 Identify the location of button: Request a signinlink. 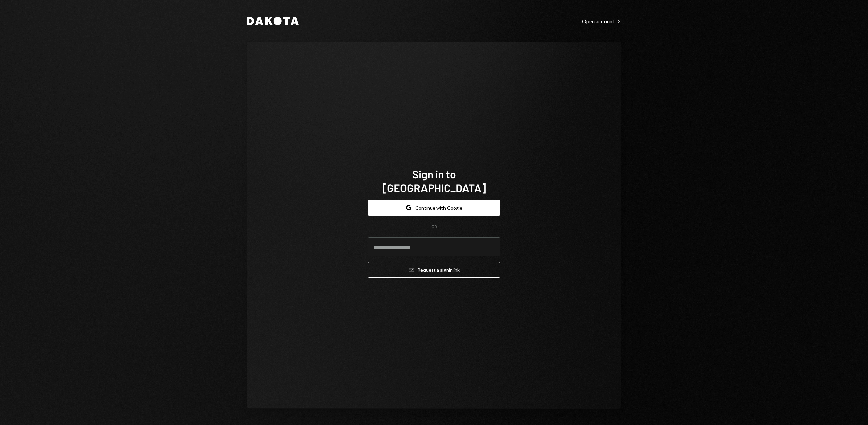
(434, 270).